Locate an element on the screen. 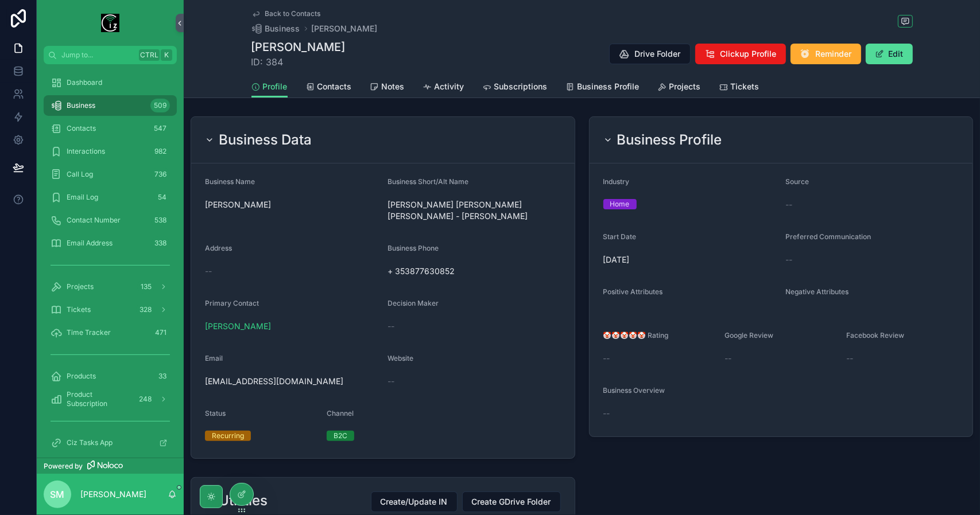  span: Call Log is located at coordinates (80, 174).